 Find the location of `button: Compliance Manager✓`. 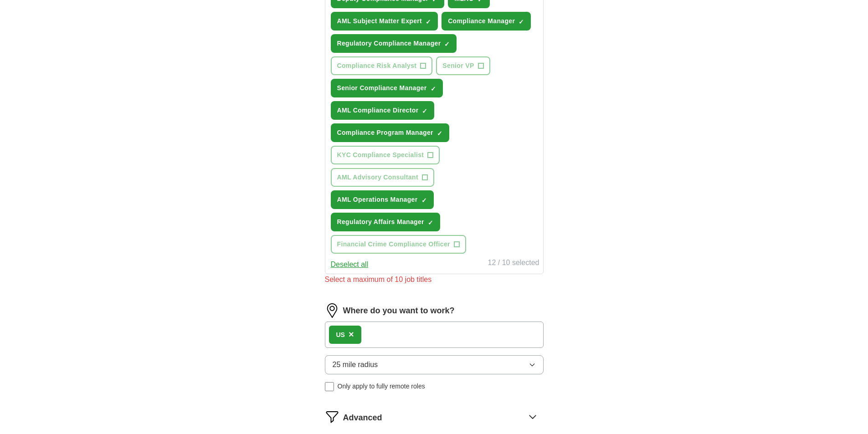

button: Compliance Manager✓ is located at coordinates (486, 21).